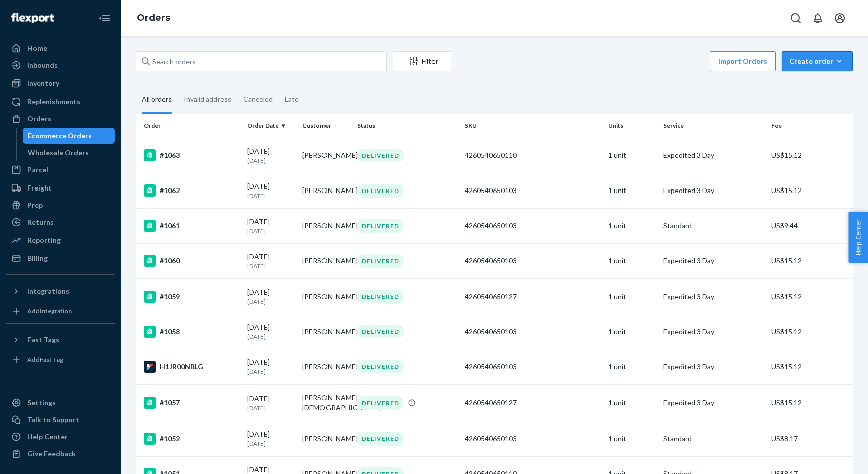 This screenshot has height=474, width=868. What do you see at coordinates (810, 438) in the screenshot?
I see `td: US$8.17` at bounding box center [810, 438].